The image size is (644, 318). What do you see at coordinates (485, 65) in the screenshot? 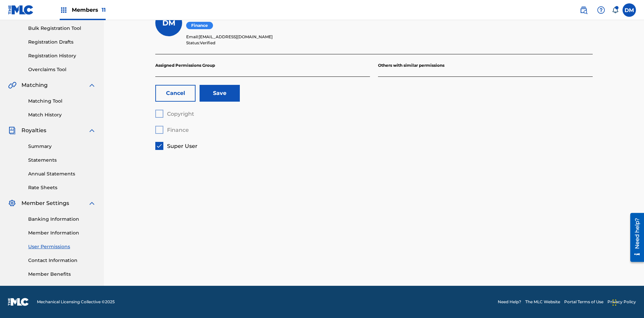
I see `p: Others with similar permissions` at bounding box center [485, 65].